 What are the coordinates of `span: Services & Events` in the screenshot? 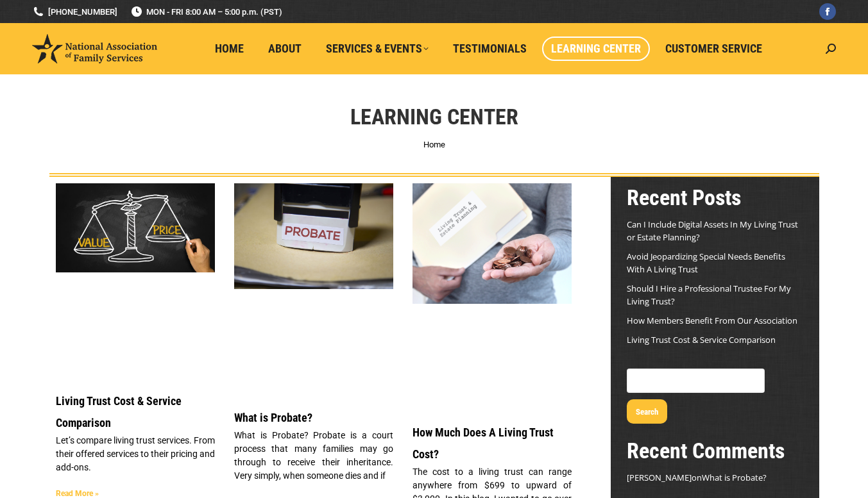 It's located at (377, 49).